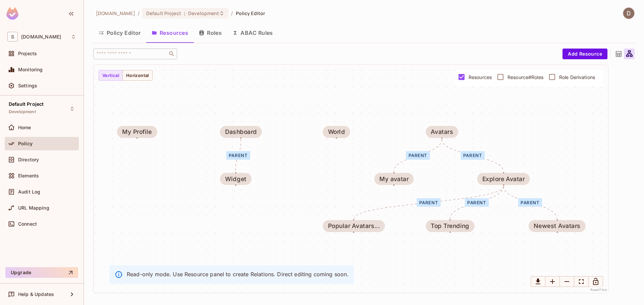 The image size is (644, 305). Describe the element at coordinates (41, 273) in the screenshot. I see `button: Upgrade` at that location.